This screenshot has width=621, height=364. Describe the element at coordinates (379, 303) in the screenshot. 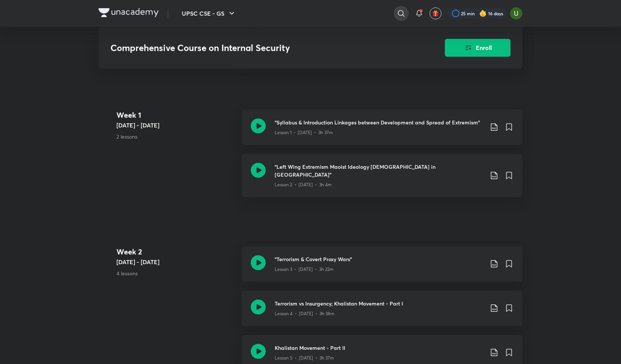

I see `h3: Terrorism vs Insurgency; Khalistan Movement - Part I` at that location.